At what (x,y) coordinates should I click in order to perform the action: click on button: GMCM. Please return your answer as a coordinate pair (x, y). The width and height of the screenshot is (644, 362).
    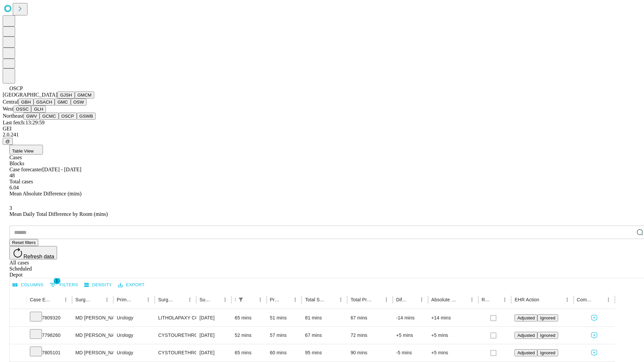
    Looking at the image, I should click on (85, 95).